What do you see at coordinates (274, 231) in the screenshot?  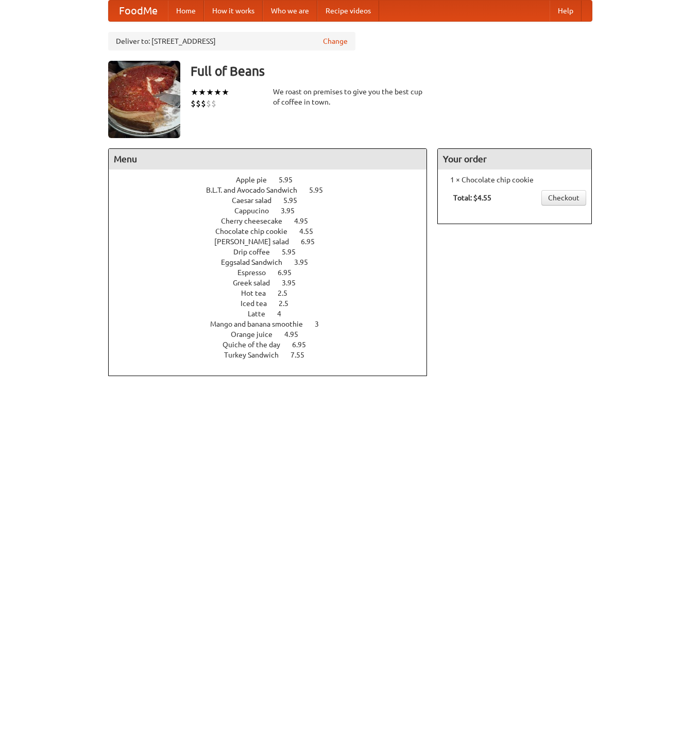 I see `a: Chocolate chip cookie 4.55` at bounding box center [274, 231].